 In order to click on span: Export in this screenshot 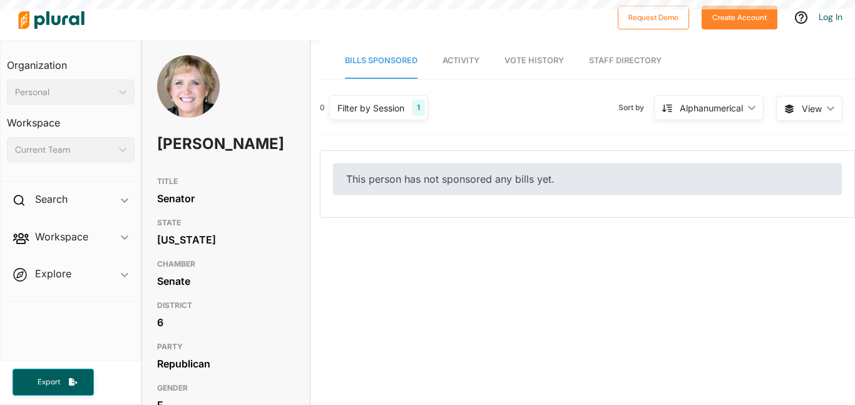, I will do `click(49, 382)`.